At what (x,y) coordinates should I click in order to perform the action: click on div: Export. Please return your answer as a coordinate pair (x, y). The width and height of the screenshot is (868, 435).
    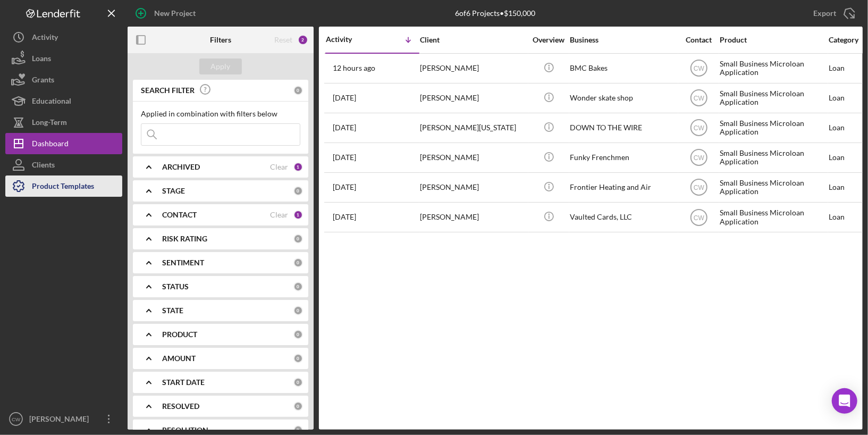
    Looking at the image, I should click on (824, 13).